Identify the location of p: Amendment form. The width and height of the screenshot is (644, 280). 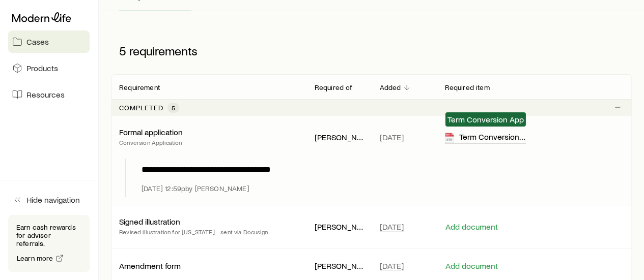
(150, 266).